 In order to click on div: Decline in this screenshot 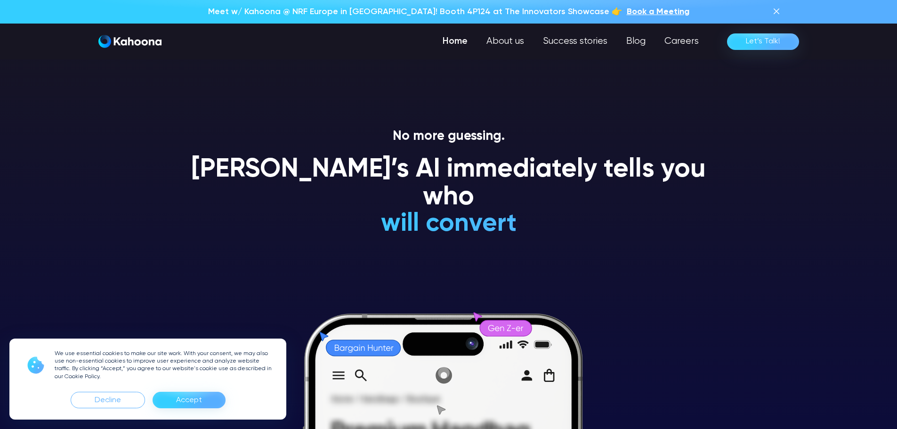, I will do `click(108, 400)`.